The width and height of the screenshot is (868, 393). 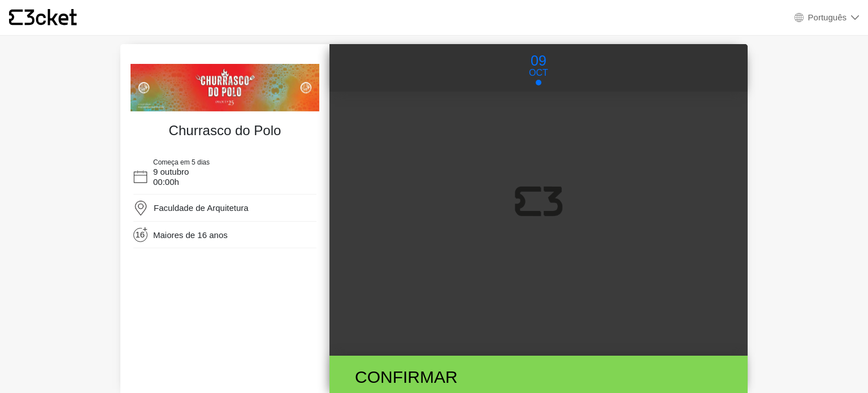 What do you see at coordinates (538, 61) in the screenshot?
I see `p: 09` at bounding box center [538, 61].